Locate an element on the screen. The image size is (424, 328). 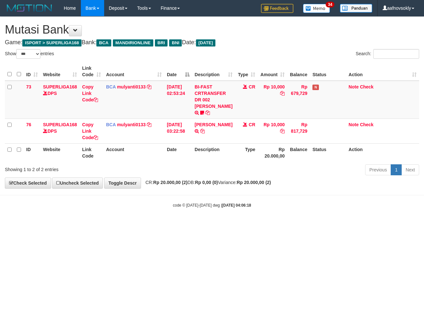
th: Action is located at coordinates (382, 153).